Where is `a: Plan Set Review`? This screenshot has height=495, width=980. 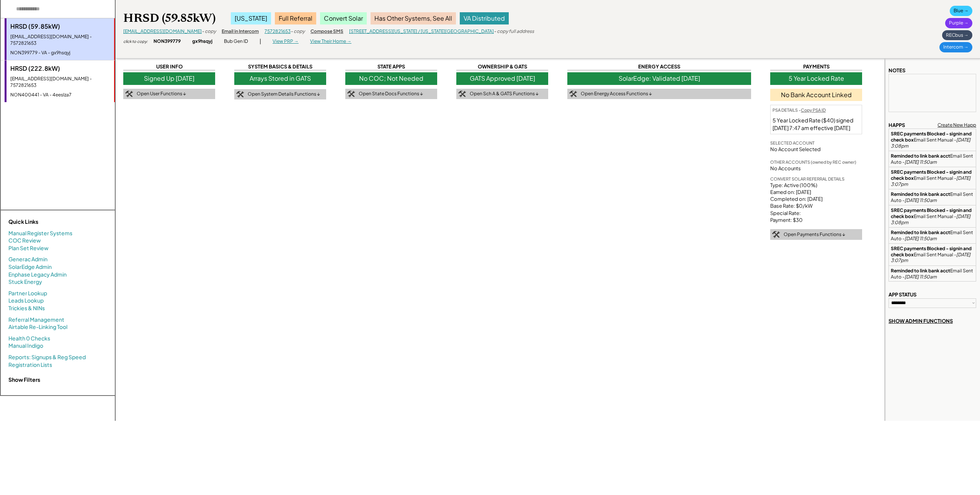 a: Plan Set Review is located at coordinates (28, 249).